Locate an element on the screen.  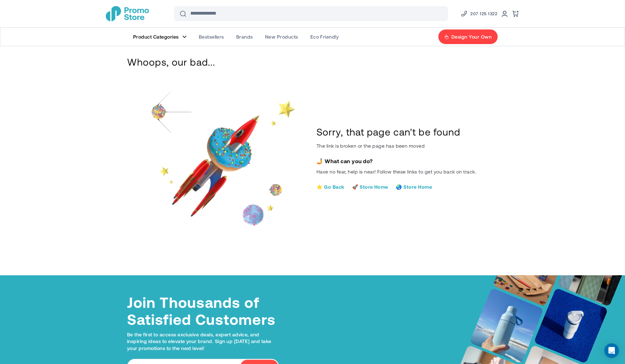
p: The link is broken or the page has been moved is located at coordinates (396, 146).